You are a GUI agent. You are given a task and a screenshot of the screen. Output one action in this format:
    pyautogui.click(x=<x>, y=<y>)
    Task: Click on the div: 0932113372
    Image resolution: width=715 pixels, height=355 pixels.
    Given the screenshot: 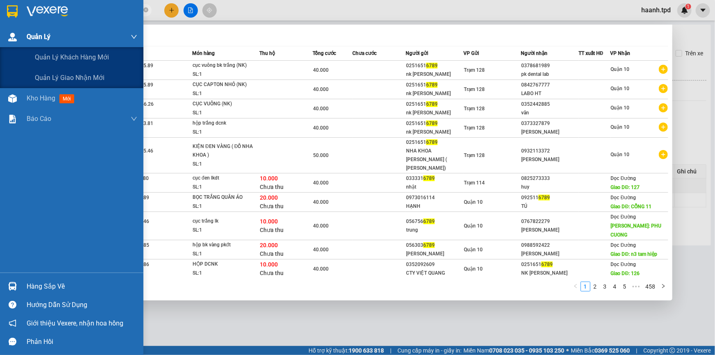 What is the action you would take?
    pyautogui.click(x=550, y=151)
    